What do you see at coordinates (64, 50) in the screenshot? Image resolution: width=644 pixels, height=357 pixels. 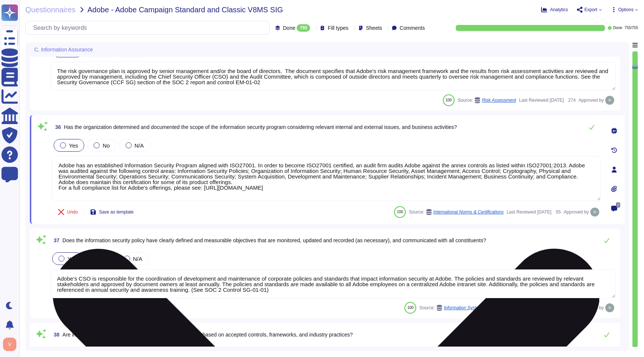 I see `span: C. Information Assurance` at bounding box center [64, 50].